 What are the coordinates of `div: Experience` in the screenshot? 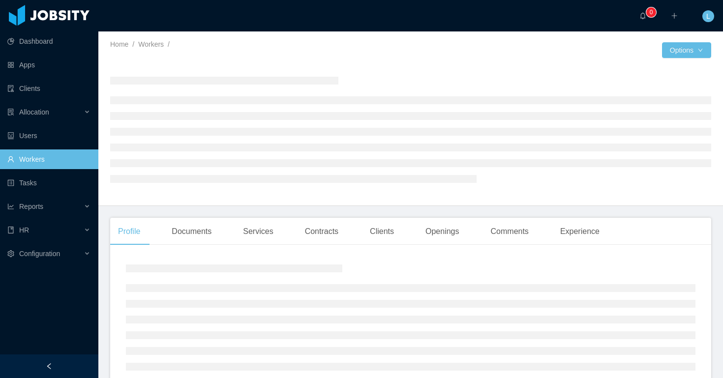 It's located at (580, 232).